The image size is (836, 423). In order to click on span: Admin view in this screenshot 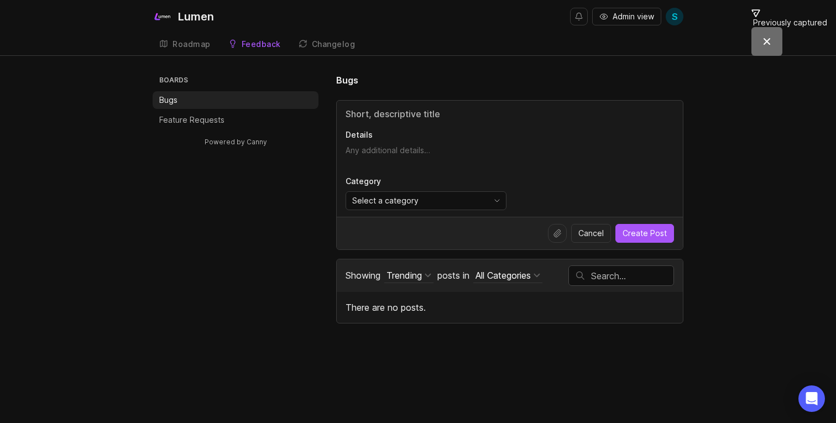, I will do `click(633, 17)`.